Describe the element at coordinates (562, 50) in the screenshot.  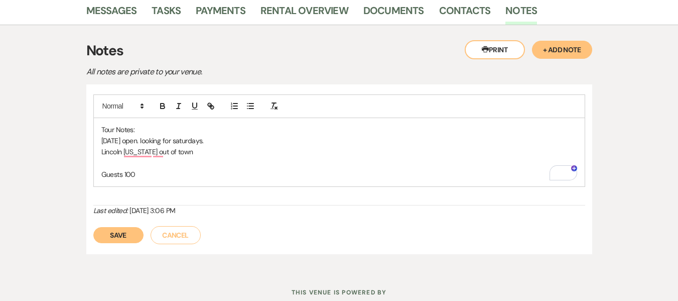
I see `button: + Add Note` at that location.